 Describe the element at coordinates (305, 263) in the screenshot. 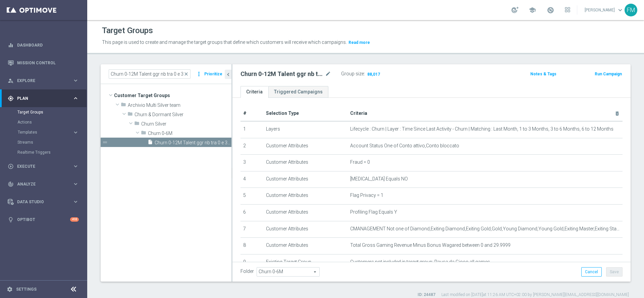

I see `td: Existing Target Group` at that location.